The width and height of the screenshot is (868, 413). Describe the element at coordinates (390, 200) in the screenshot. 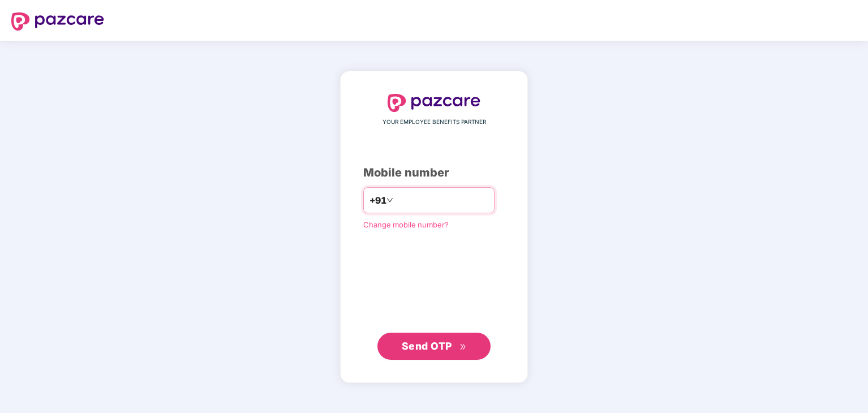

I see `span: down` at that location.